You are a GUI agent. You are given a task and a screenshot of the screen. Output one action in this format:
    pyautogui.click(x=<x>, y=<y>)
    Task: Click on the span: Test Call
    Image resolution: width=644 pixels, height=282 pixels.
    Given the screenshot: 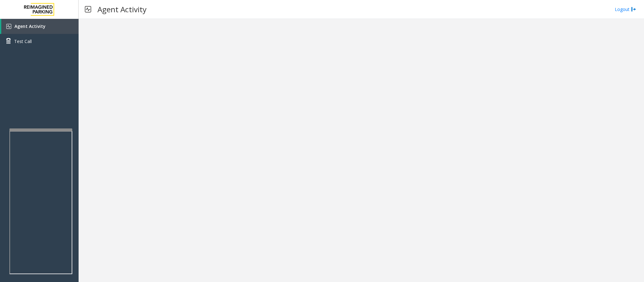 What is the action you would take?
    pyautogui.click(x=23, y=41)
    